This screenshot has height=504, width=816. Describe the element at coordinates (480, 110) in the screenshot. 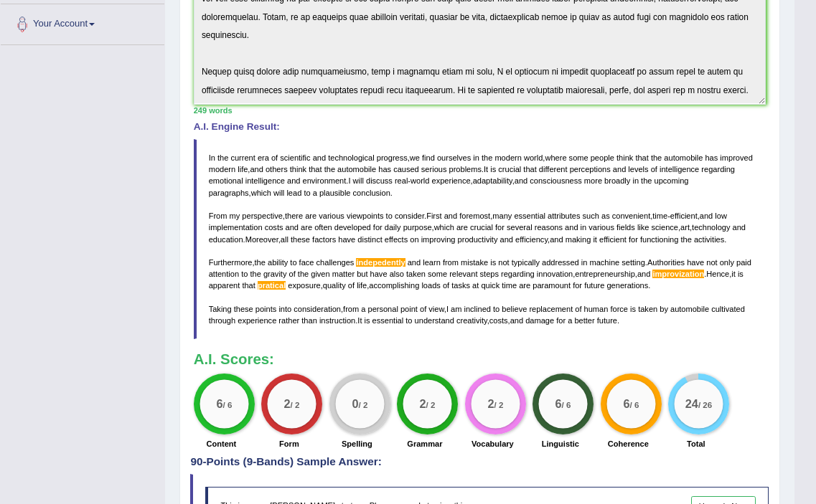

I see `div: 249 words` at that location.